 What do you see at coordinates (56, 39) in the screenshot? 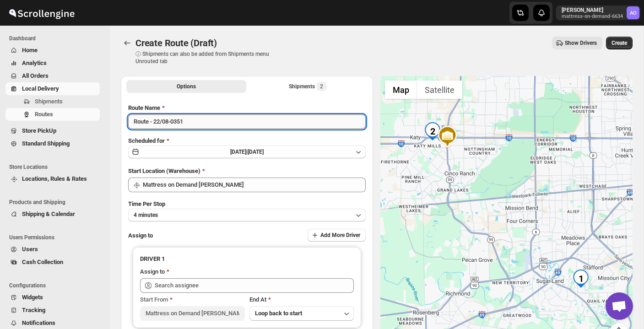
I see `span: Dashboard` at bounding box center [56, 39].